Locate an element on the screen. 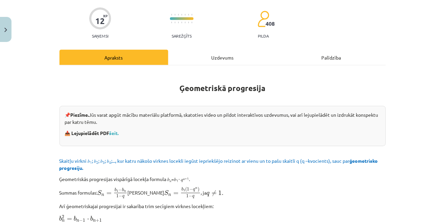 The width and height of the screenshot is (445, 222). sub: 𝑛 is located at coordinates (171, 180).